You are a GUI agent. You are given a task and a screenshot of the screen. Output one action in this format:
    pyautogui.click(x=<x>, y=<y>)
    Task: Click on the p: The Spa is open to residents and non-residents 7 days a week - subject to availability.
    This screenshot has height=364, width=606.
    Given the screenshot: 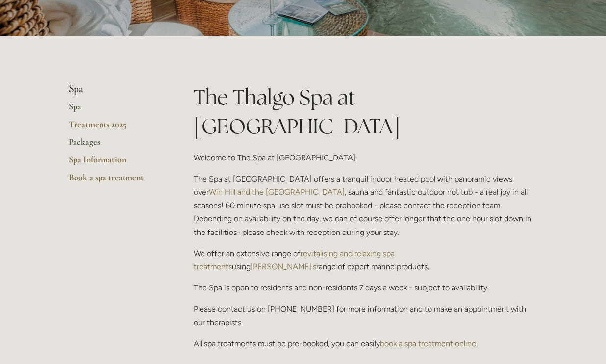 What is the action you would take?
    pyautogui.click(x=366, y=288)
    